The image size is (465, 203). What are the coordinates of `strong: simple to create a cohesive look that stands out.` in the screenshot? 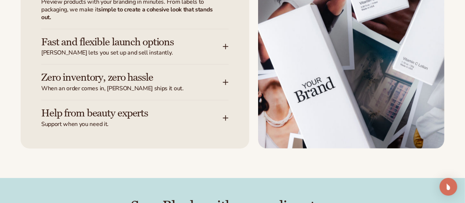 It's located at (127, 13).